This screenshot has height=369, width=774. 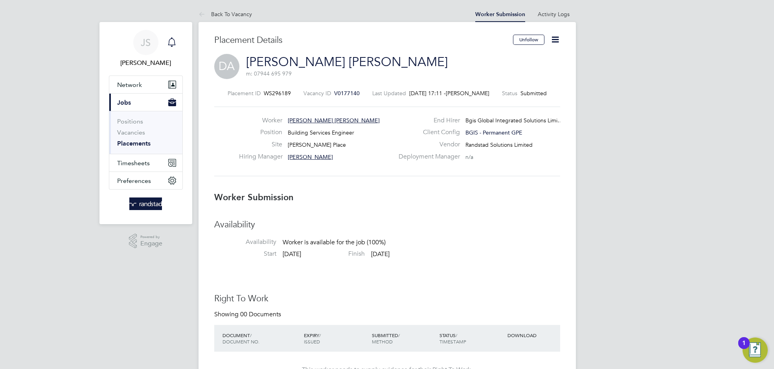 What do you see at coordinates (360, 40) in the screenshot?
I see `h3: Placement Details` at bounding box center [360, 40].